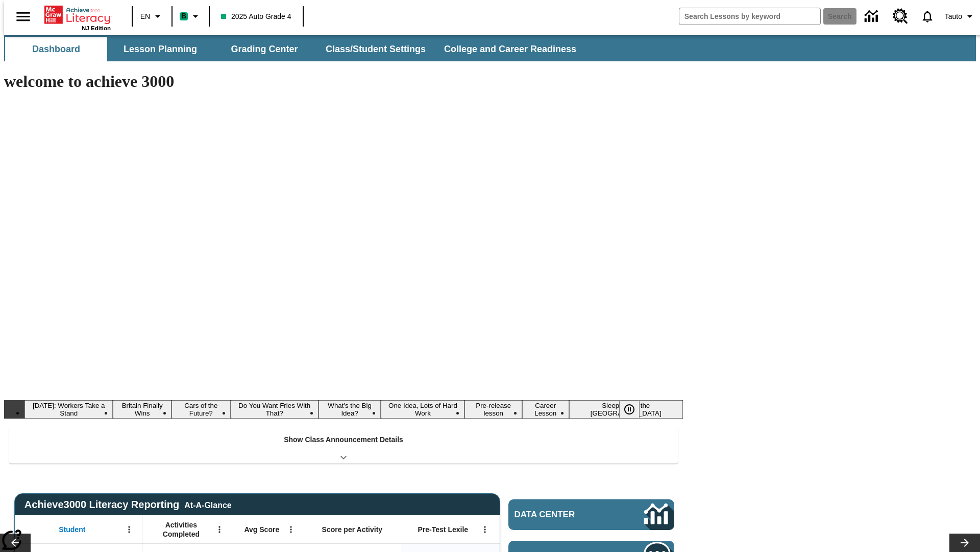 Image resolution: width=980 pixels, height=552 pixels. I want to click on span: Score per Activity, so click(352, 529).